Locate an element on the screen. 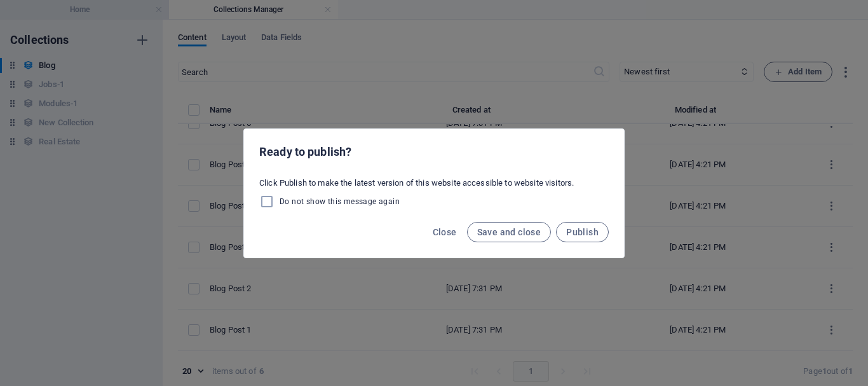 The image size is (868, 386). button: Close is located at coordinates (445, 232).